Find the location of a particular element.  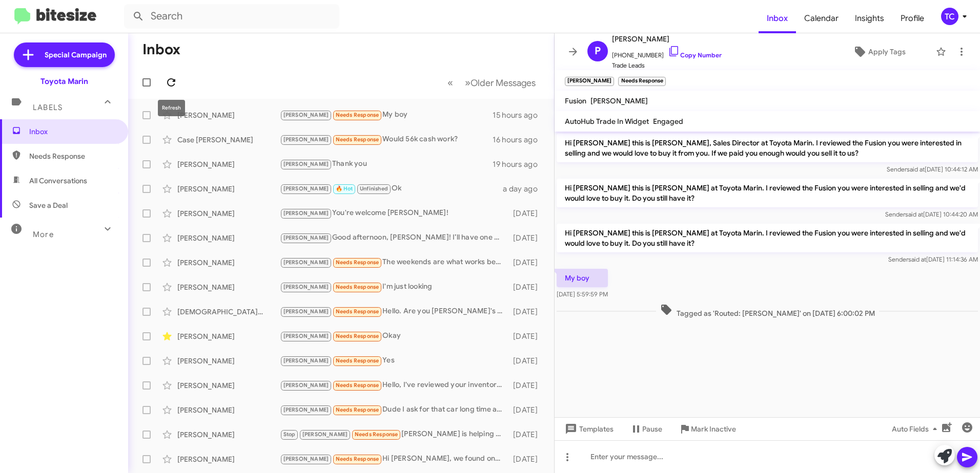

span: Trade Leads is located at coordinates (667, 66).